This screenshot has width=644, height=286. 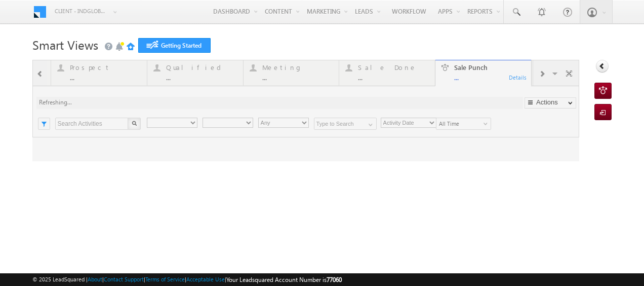 I want to click on a: About, so click(x=94, y=278).